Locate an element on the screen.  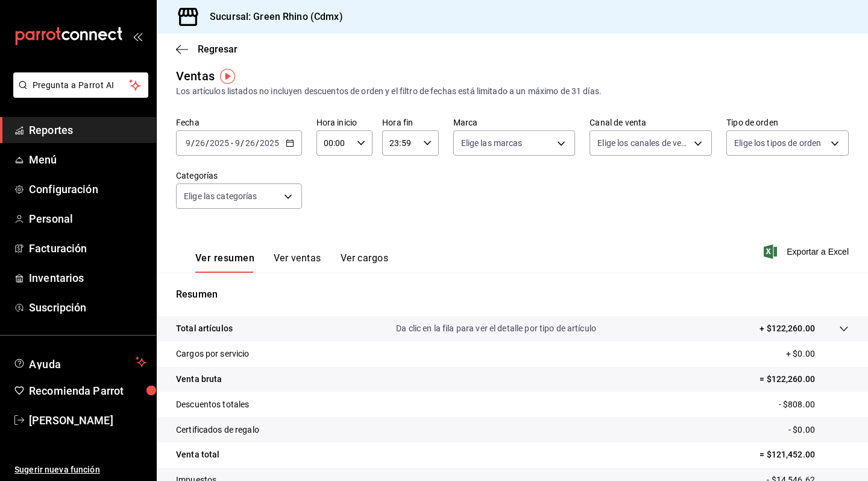
span: Elige los tipos de orden is located at coordinates (778, 143).